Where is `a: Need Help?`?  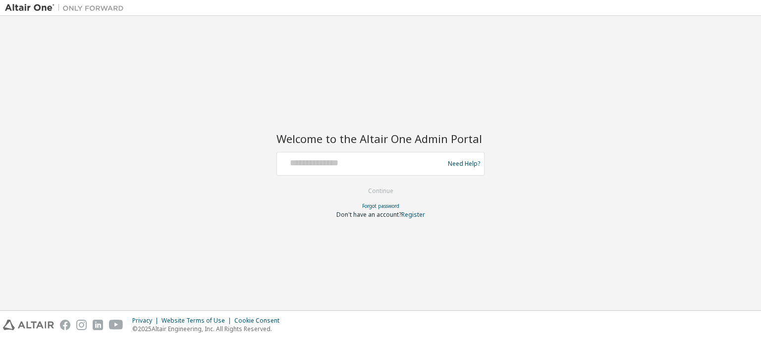 a: Need Help? is located at coordinates (463, 163).